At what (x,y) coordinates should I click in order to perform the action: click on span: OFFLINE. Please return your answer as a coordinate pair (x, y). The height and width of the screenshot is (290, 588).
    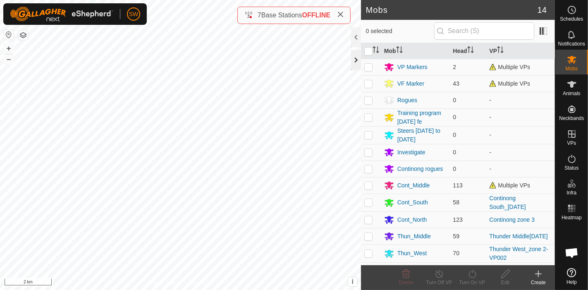
    Looking at the image, I should click on (316, 15).